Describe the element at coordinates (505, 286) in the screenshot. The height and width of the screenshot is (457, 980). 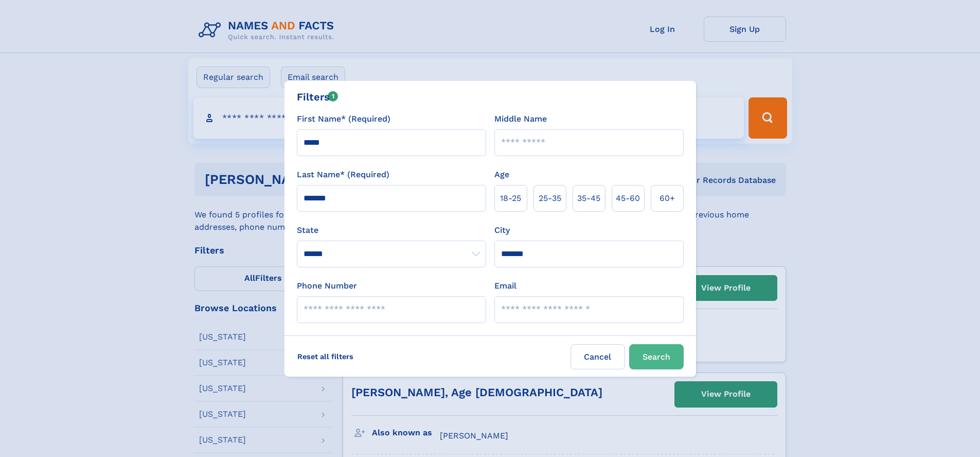
I see `label: Email` at that location.